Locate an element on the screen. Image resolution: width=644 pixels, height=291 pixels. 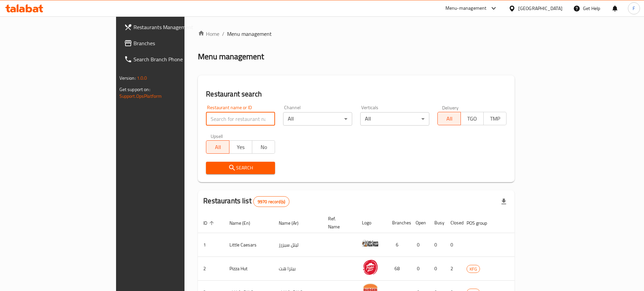
a: Restaurants Management is located at coordinates (171, 27).